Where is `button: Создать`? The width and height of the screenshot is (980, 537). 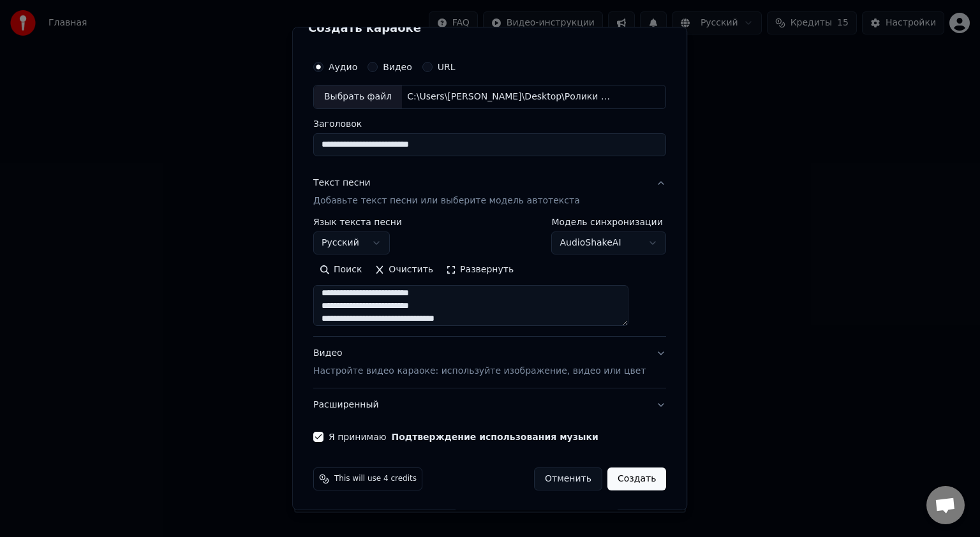
button: Создать is located at coordinates (637, 479).